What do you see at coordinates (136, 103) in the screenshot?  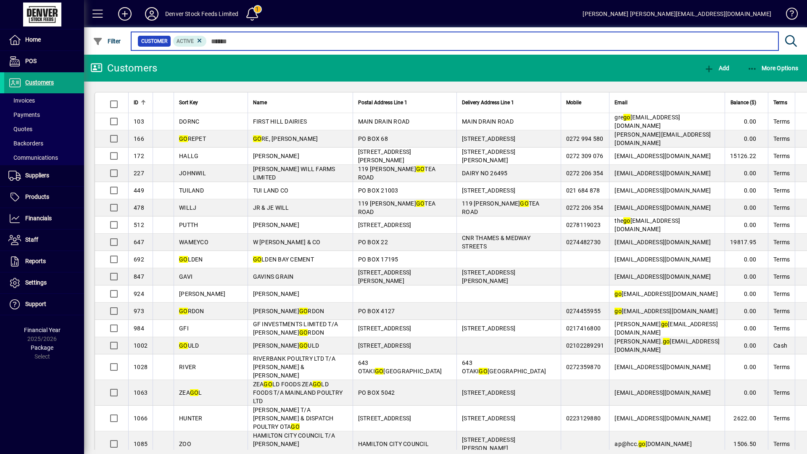 I see `span: ID` at bounding box center [136, 103].